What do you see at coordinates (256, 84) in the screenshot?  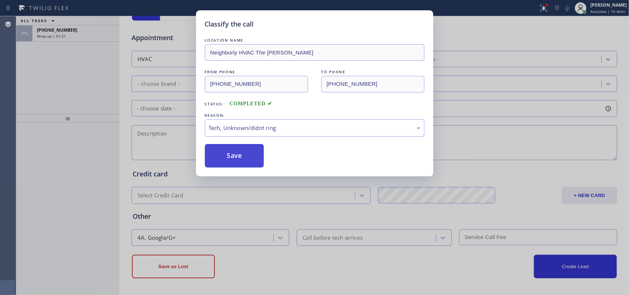 I see `input: From phone` at bounding box center [256, 84].